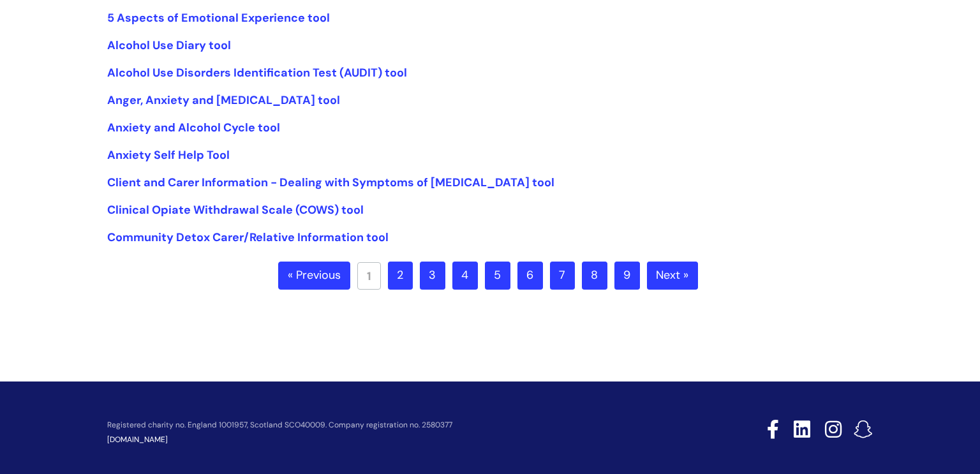 Image resolution: width=980 pixels, height=474 pixels. What do you see at coordinates (314, 276) in the screenshot?
I see `a: « Previous` at bounding box center [314, 276].